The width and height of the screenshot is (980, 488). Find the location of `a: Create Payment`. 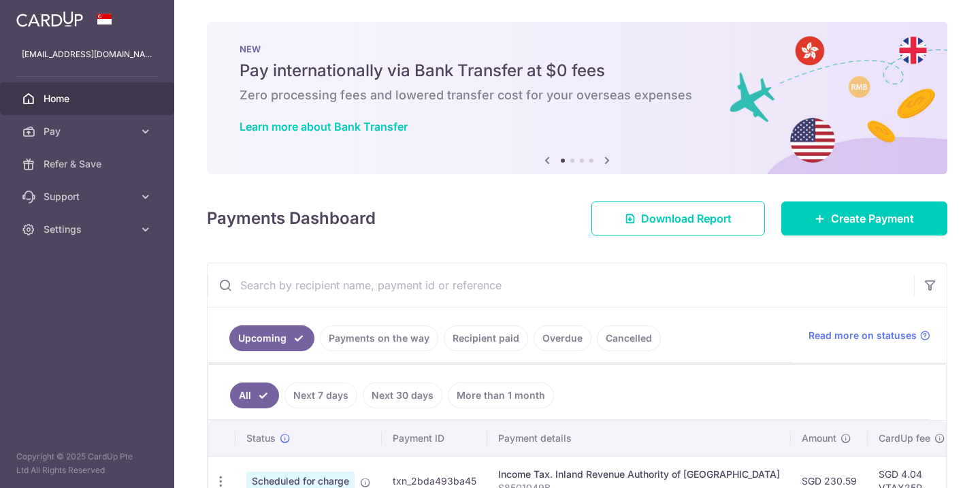

a: Create Payment is located at coordinates (864, 219).